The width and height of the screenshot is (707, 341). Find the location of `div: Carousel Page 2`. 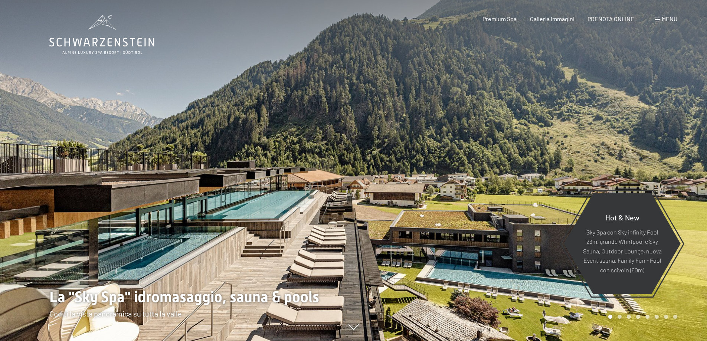

div: Carousel Page 2 is located at coordinates (619, 316).